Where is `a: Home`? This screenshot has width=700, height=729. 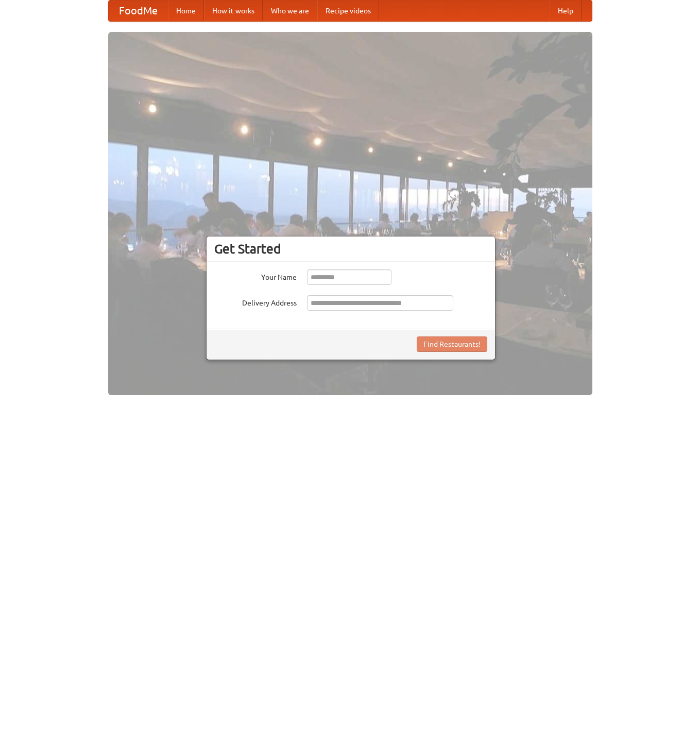 a: Home is located at coordinates (186, 11).